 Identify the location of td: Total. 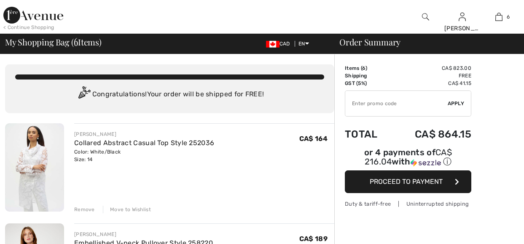
(368, 134).